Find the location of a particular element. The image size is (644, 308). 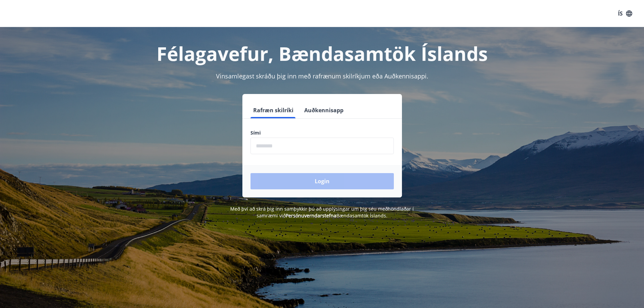

button: Auðkennisapp is located at coordinates (324, 110).